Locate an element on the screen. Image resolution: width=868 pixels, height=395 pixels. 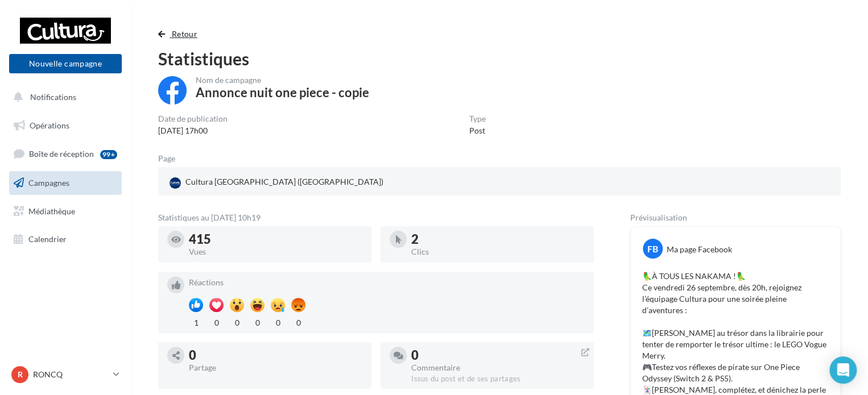
p: RONCQ is located at coordinates (71, 375).